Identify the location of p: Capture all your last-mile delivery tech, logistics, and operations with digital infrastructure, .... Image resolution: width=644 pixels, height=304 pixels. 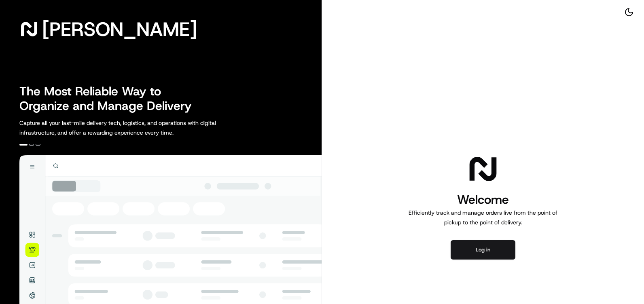
(136, 128).